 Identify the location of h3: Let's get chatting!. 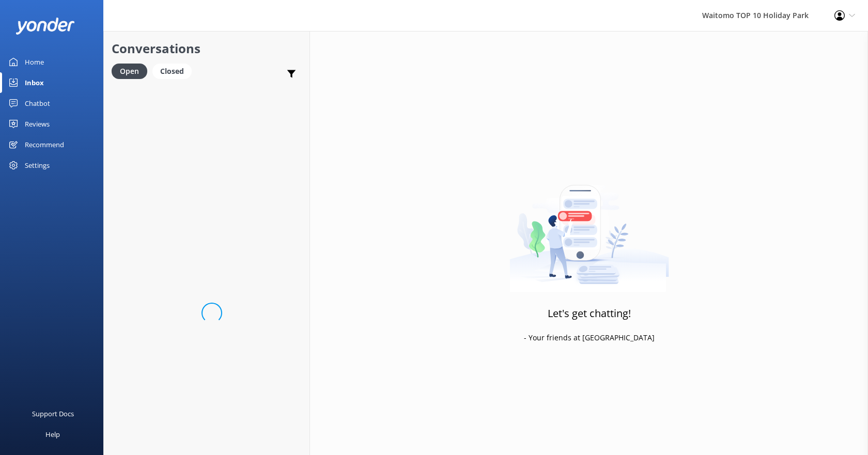
(589, 313).